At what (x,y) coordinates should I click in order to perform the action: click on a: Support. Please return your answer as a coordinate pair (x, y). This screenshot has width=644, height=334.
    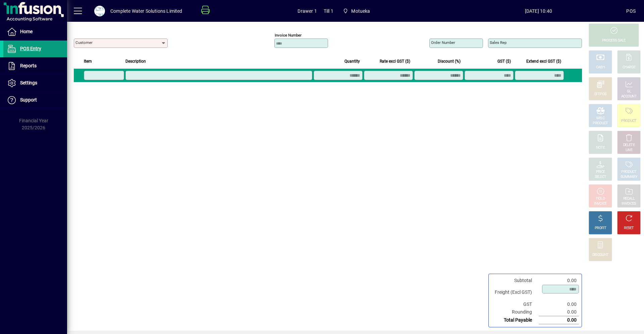
    Looking at the image, I should click on (36, 100).